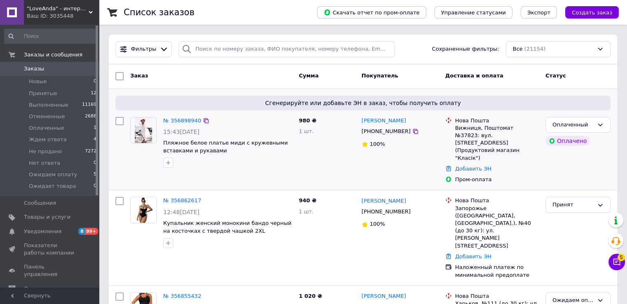 The image size is (627, 304). Describe the element at coordinates (51, 36) in the screenshot. I see `input: Поиск` at that location.